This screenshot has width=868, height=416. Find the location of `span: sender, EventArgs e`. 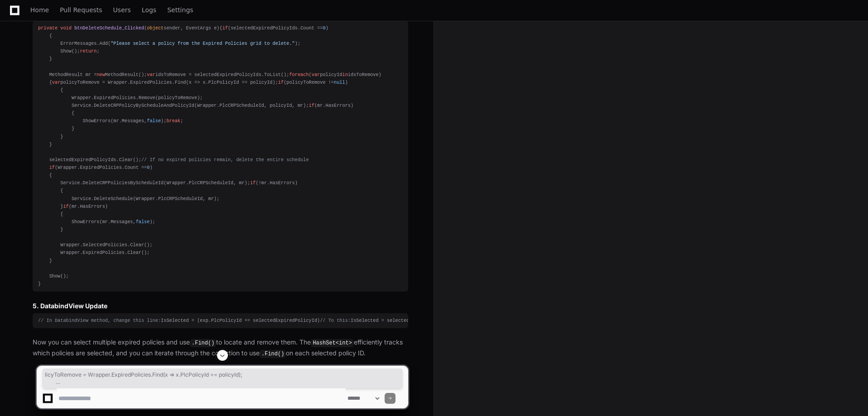

span: sender, EventArgs e is located at coordinates (182, 28).